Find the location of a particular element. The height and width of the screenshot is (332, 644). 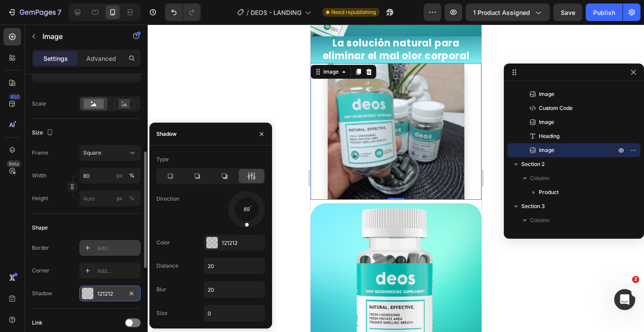

span: Custom Code is located at coordinates (556, 108).